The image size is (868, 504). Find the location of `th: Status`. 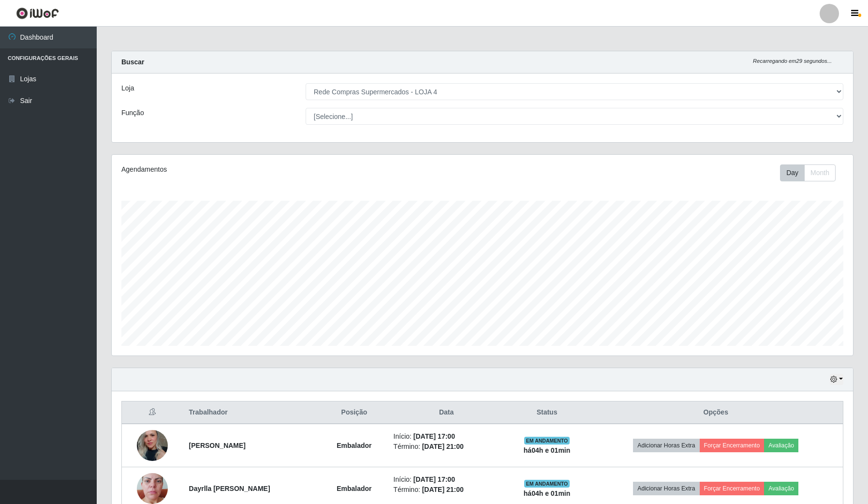

th: Status is located at coordinates (547, 413).